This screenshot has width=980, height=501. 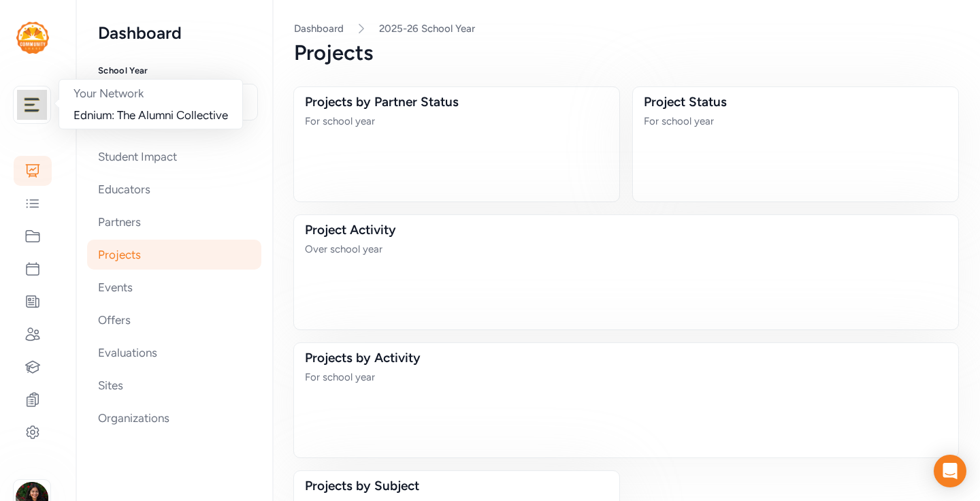 What do you see at coordinates (174, 190) in the screenshot?
I see `div: Educators` at bounding box center [174, 190].